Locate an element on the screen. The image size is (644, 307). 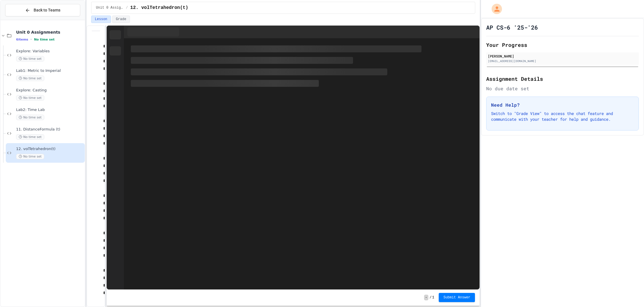
span: 1 is located at coordinates (433, 298).